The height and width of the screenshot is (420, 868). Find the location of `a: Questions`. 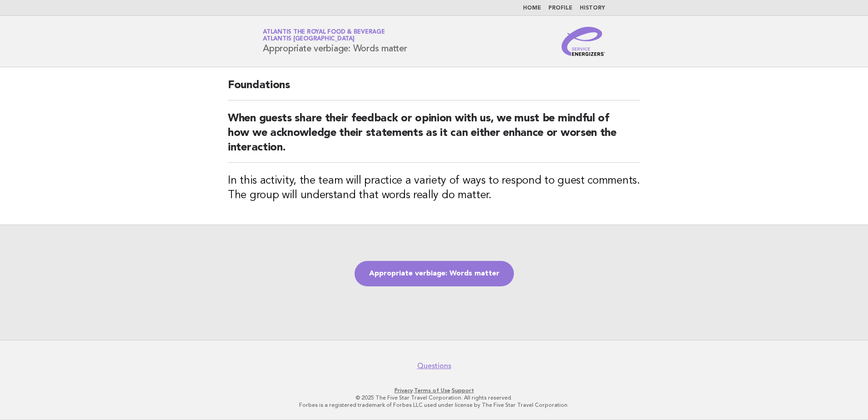

a: Questions is located at coordinates (434, 366).